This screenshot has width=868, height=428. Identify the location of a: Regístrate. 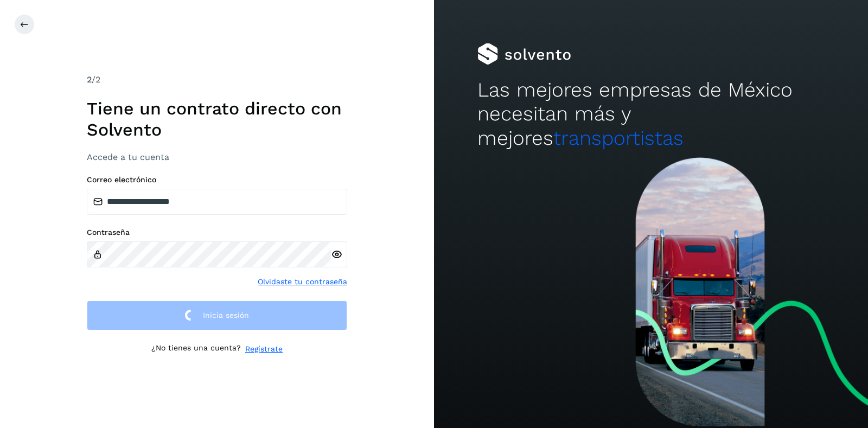
(263, 349).